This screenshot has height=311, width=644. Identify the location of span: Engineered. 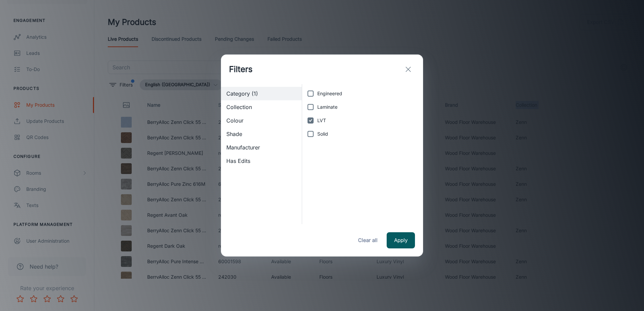
(329, 94).